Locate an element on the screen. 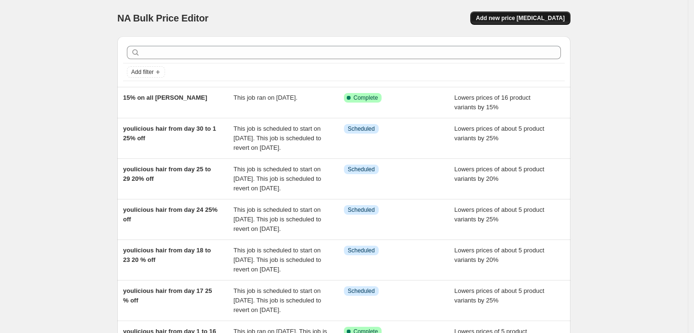 This screenshot has width=694, height=333. span: youlicious hair from day 17 25 % off is located at coordinates (167, 295).